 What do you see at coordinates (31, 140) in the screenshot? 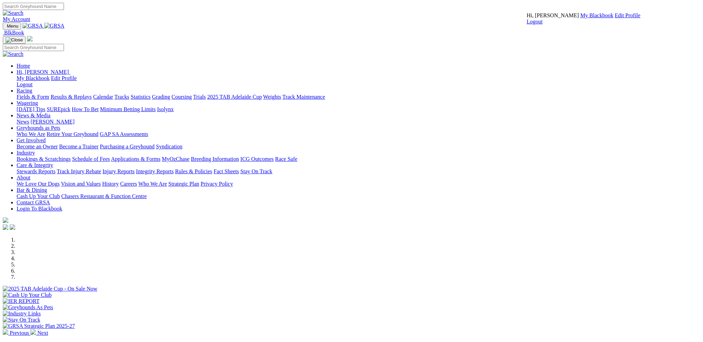
I see `a: Get Involved` at bounding box center [31, 140].